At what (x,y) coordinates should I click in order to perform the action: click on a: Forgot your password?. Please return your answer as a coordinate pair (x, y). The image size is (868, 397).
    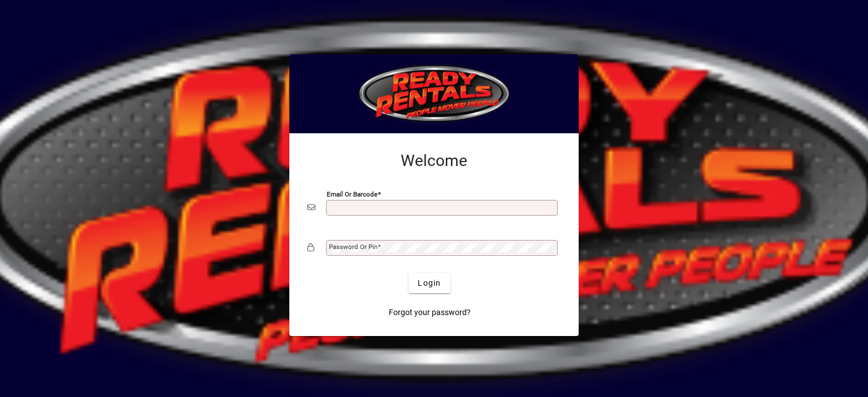
    Looking at the image, I should click on (430, 313).